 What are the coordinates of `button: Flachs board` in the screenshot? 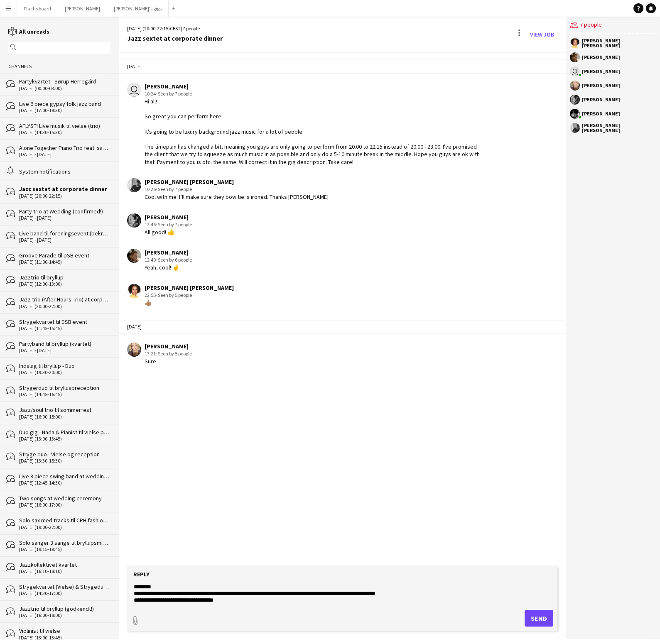 It's located at (38, 8).